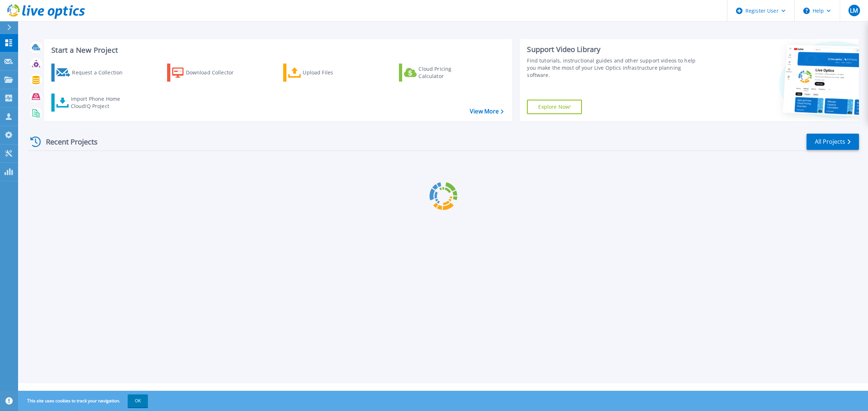  I want to click on a: All Projects, so click(833, 142).